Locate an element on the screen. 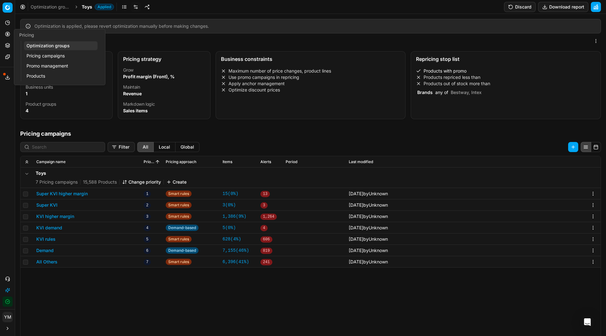 Image resolution: width=606 pixels, height=336 pixels. span: 241 is located at coordinates (266, 262).